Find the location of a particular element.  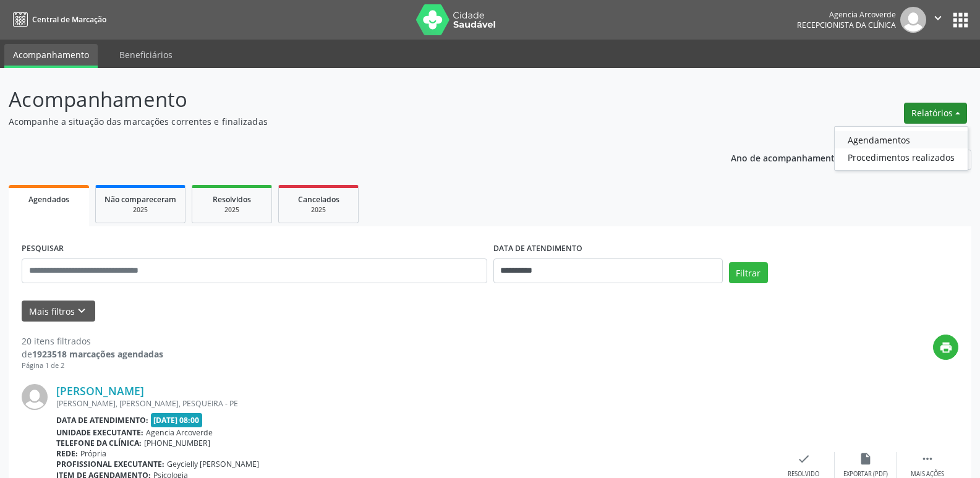

span: Cancelados is located at coordinates (318, 199).